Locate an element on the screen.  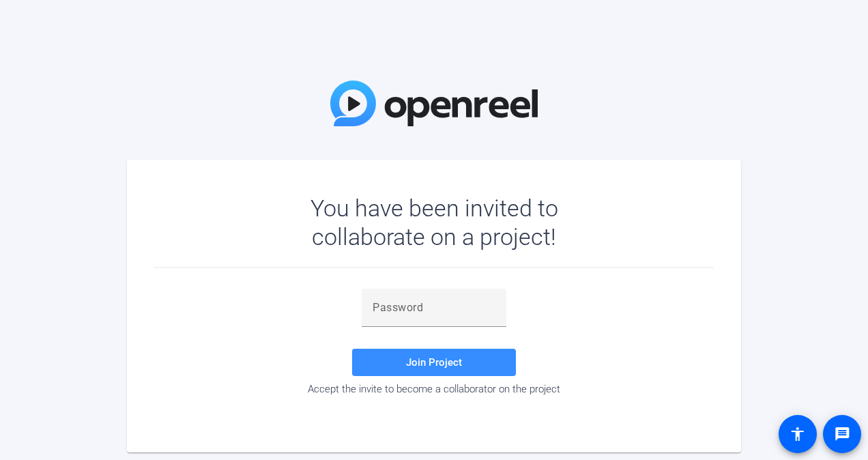
mat-icon: message is located at coordinates (842, 434).